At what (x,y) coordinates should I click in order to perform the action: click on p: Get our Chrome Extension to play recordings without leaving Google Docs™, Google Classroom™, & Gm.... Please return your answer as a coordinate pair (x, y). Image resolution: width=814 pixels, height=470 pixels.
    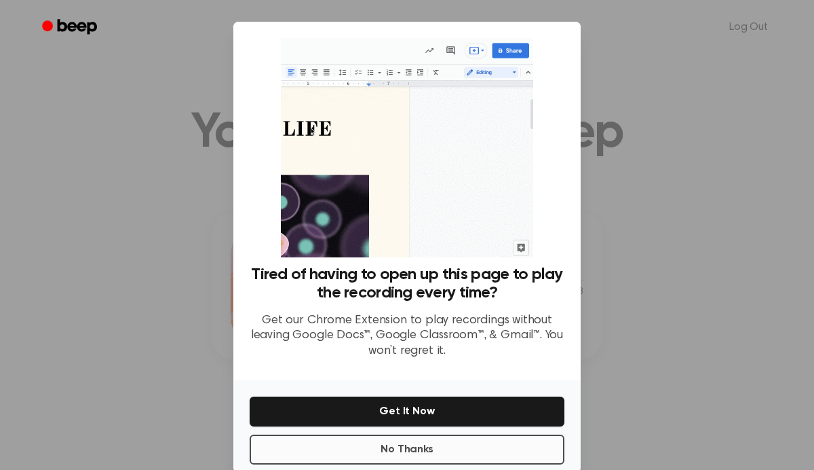
    Looking at the image, I should click on (407, 336).